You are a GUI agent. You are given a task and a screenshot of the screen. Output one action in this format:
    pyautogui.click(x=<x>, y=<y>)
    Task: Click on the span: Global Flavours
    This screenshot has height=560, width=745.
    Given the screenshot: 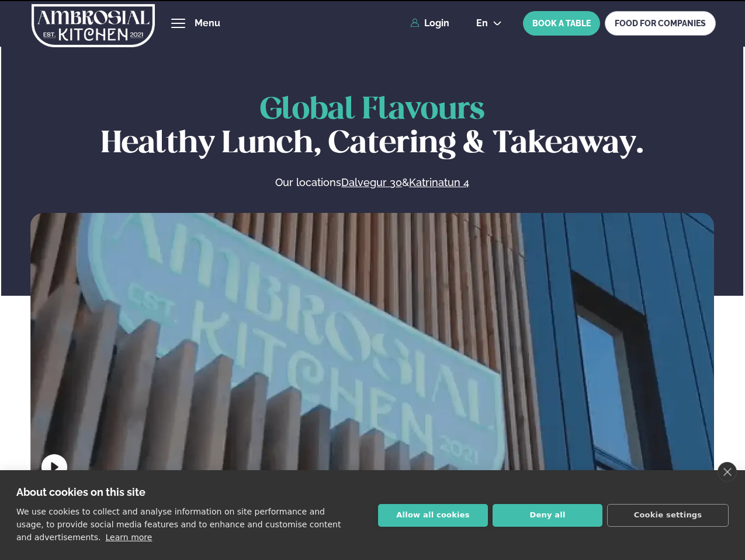 What is the action you would take?
    pyautogui.click(x=372, y=111)
    